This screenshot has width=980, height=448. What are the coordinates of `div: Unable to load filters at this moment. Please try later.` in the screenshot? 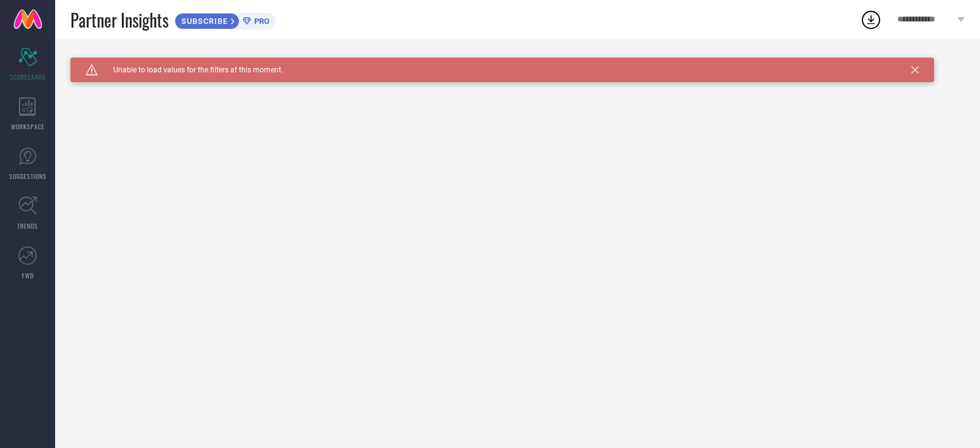 It's located at (518, 63).